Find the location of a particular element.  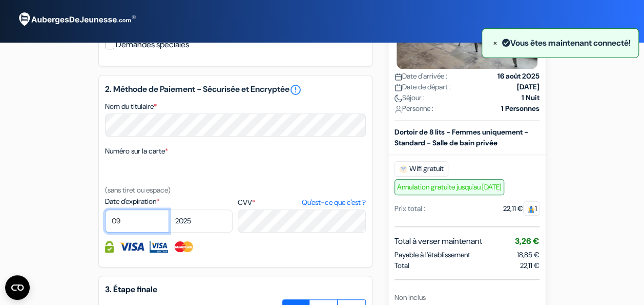

span: Total à verser maintenant is located at coordinates (438, 241).